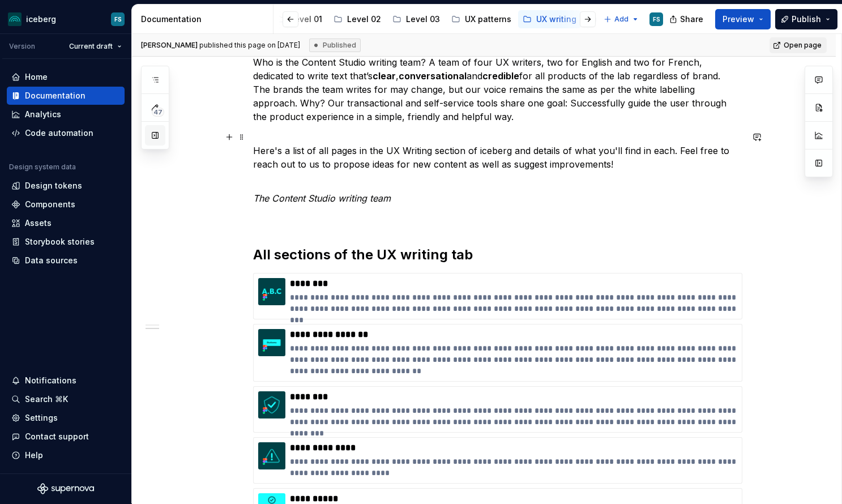 The image size is (842, 504). Describe the element at coordinates (50, 205) in the screenshot. I see `div: Components` at that location.